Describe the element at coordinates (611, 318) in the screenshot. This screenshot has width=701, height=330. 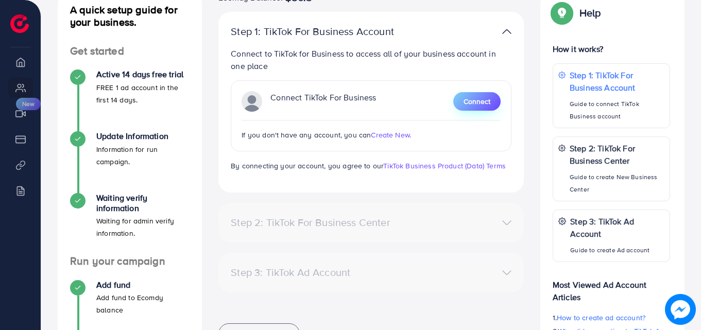
I see `p: 1.` at that location.